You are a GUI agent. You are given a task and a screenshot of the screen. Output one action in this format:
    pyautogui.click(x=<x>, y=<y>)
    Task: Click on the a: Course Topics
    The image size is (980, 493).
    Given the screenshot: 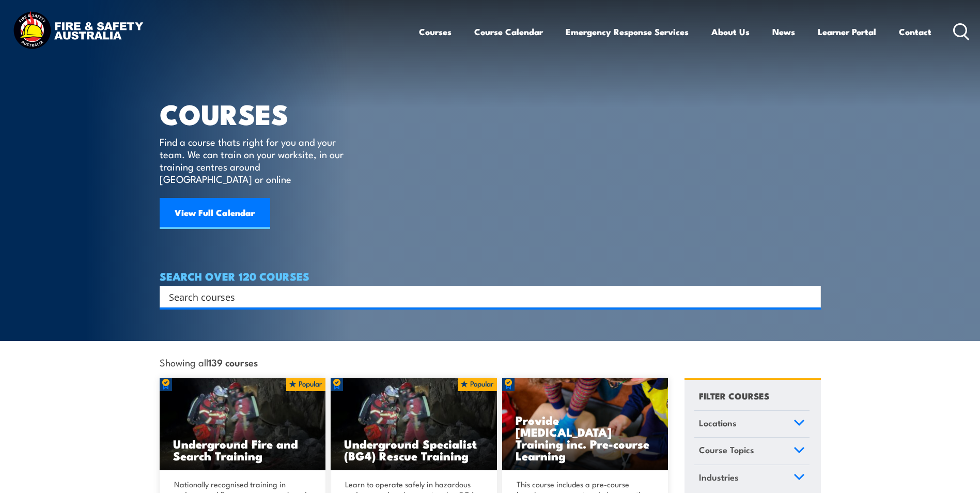 What is the action you would take?
    pyautogui.click(x=751, y=451)
    